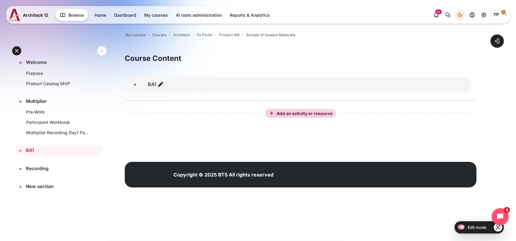  I want to click on div: Show notification window with 24 new notifications, so click(437, 15).